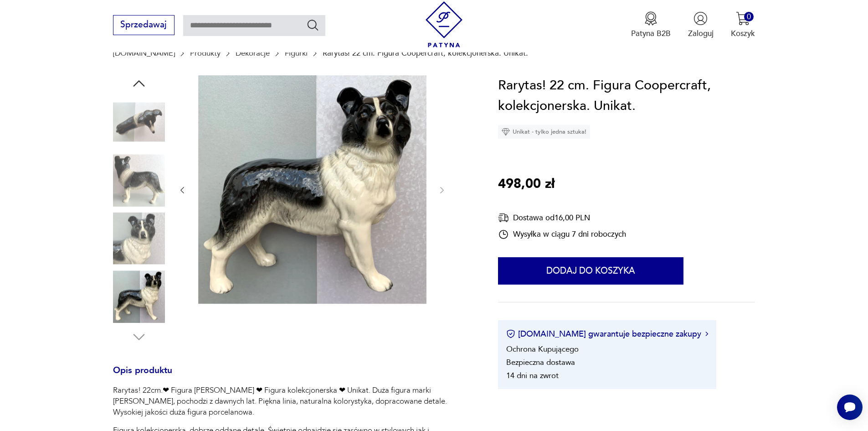 The height and width of the screenshot is (431, 868). Describe the element at coordinates (506, 132) in the screenshot. I see `img: Ikona diamentu` at that location.